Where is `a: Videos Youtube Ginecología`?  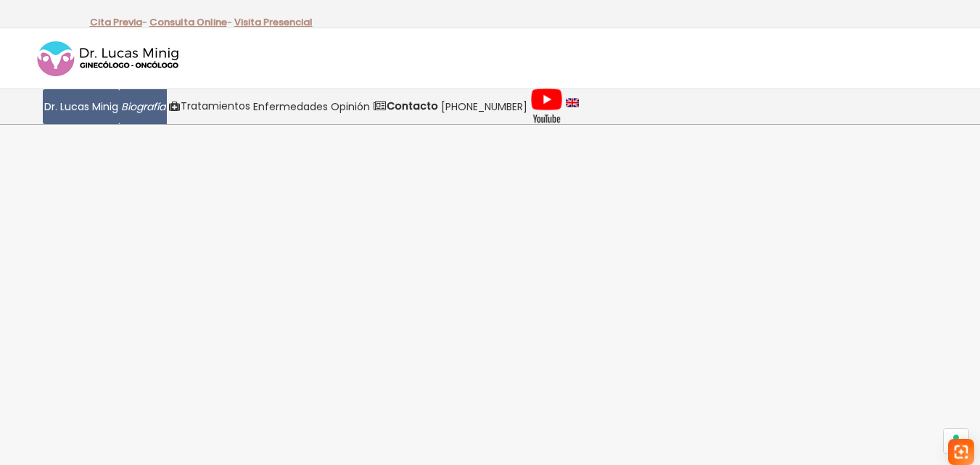
a: Videos Youtube Ginecología is located at coordinates (546, 107).